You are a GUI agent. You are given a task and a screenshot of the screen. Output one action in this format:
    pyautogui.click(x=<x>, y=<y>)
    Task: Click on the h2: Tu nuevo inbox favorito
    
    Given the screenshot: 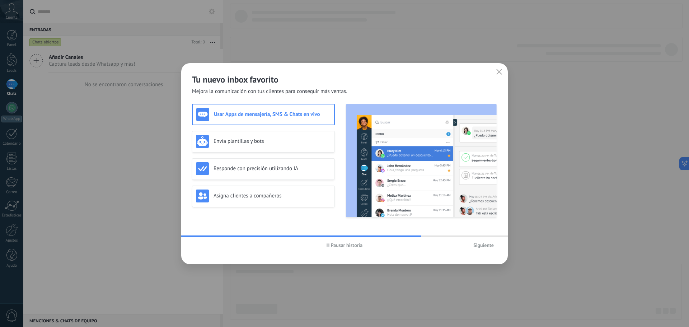 What is the action you would take?
    pyautogui.click(x=344, y=79)
    